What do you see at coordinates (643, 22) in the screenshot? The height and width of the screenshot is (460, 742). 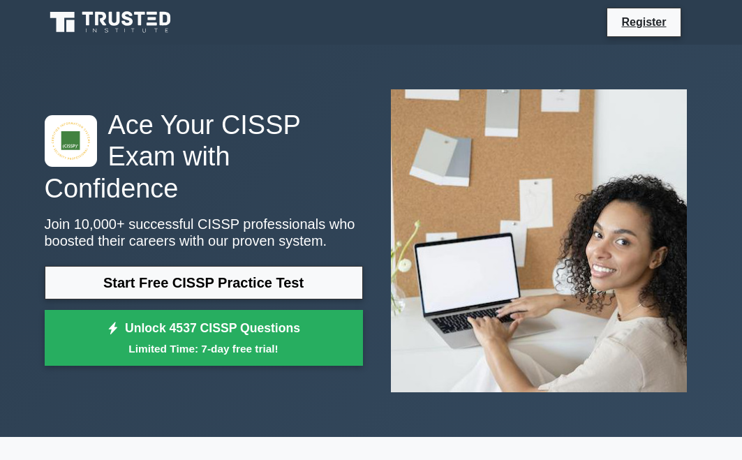 I see `a: Register` at bounding box center [643, 22].